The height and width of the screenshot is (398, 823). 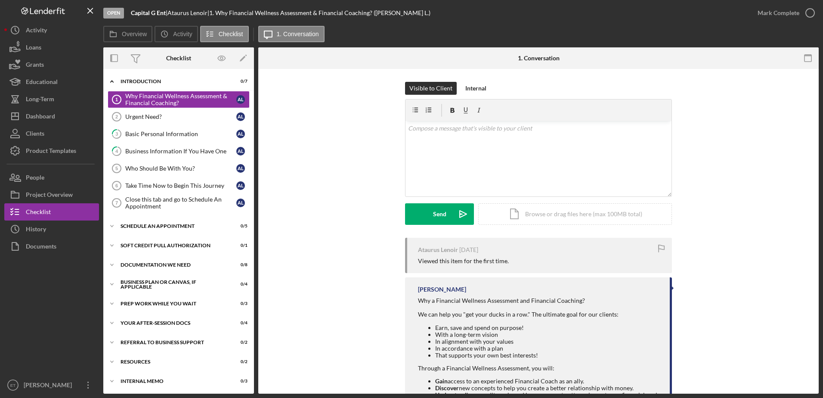 I want to click on div: Educational, so click(x=42, y=83).